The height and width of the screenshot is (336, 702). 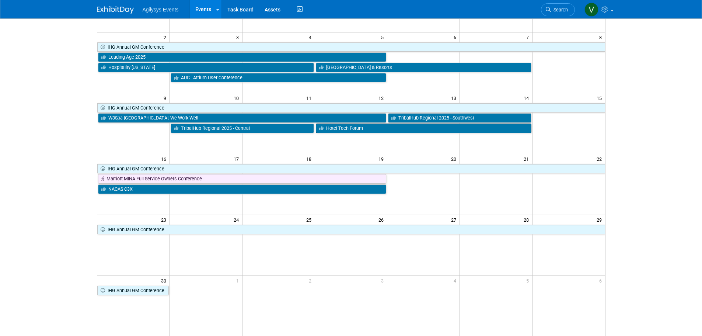 What do you see at coordinates (165, 219) in the screenshot?
I see `span: 23` at bounding box center [165, 219].